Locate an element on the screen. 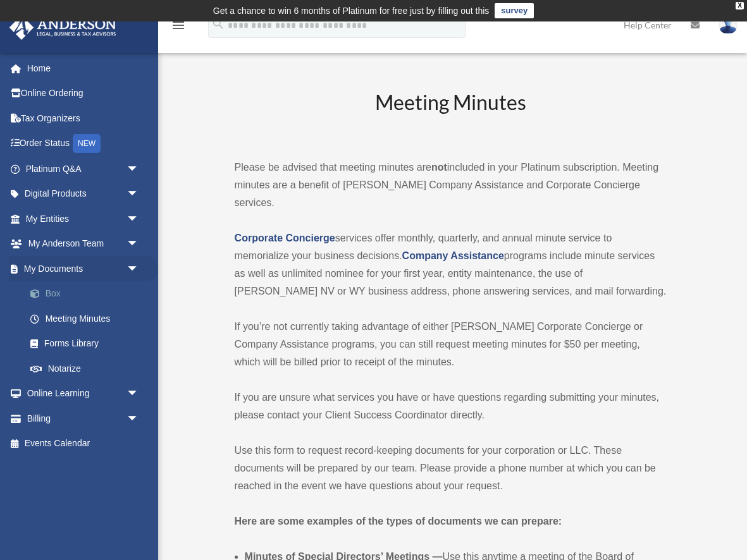 The width and height of the screenshot is (747, 560). strong: Company Assistance is located at coordinates (453, 255).